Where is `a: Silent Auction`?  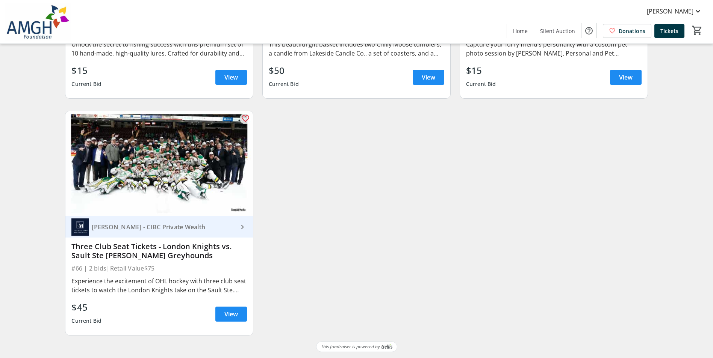
a: Silent Auction is located at coordinates (557, 31).